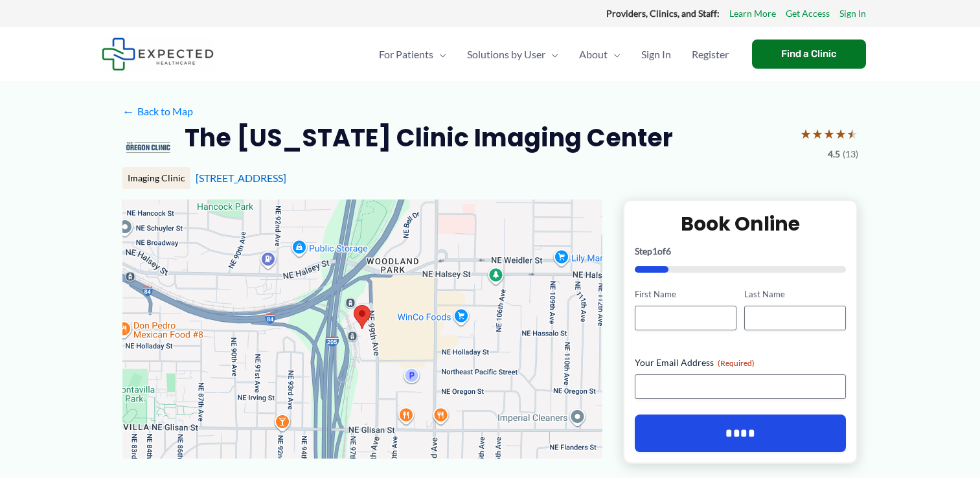 The width and height of the screenshot is (980, 478). I want to click on span: 1, so click(655, 250).